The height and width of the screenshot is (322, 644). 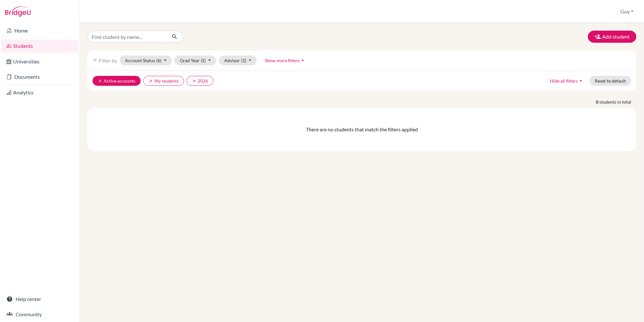 I want to click on a: Community, so click(x=39, y=315).